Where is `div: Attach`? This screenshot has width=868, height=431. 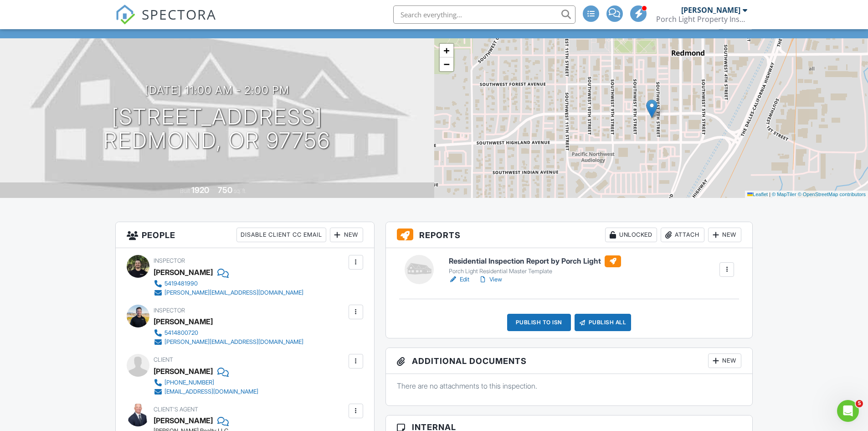 div: Attach is located at coordinates (682, 235).